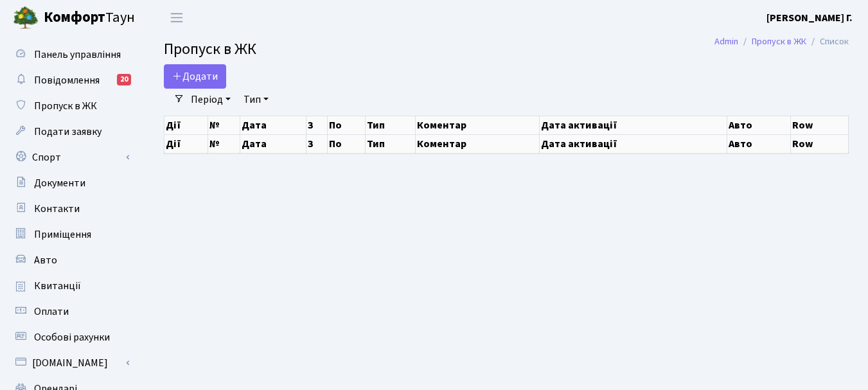 Image resolution: width=868 pixels, height=390 pixels. I want to click on a: Особові рахунки, so click(70, 337).